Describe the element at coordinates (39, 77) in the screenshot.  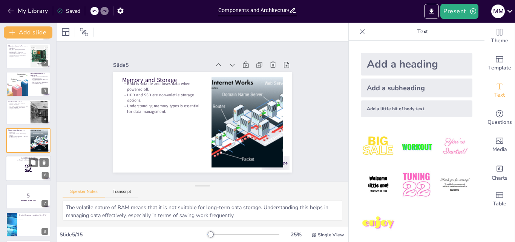
I see `p: The CPU executes instructions and is often called the brain.` at that location.